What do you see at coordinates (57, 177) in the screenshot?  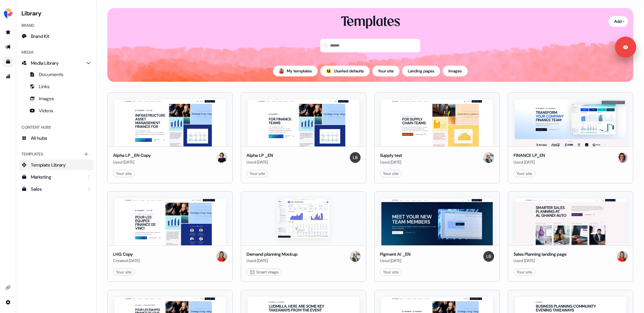 I see `div: Marketing` at bounding box center [57, 177].